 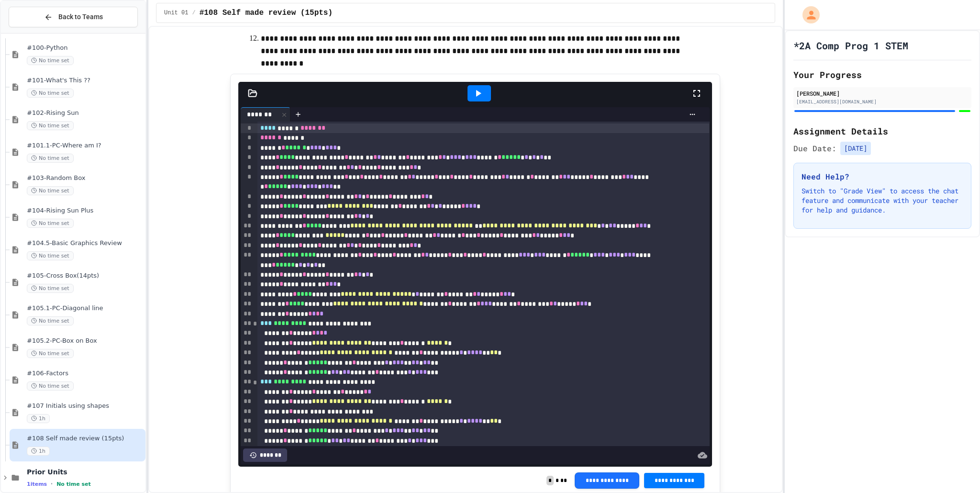 I want to click on span: #101.1-PC-Where am I?, so click(x=85, y=146).